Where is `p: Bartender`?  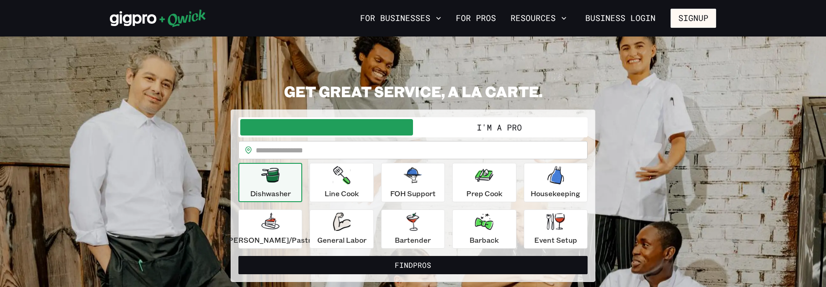
p: Bartender is located at coordinates (412, 240).